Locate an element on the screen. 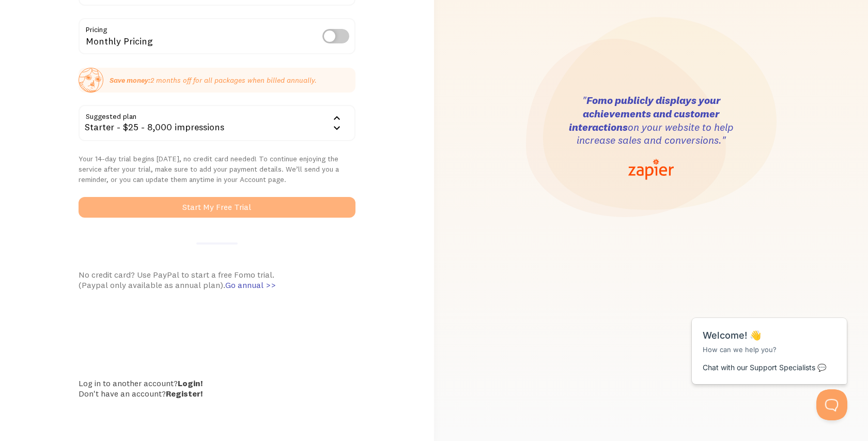 This screenshot has height=441, width=868. img: zapier-logo-67829435118c75c76cb2dd6da18087269b6957094811fad6c81319a220d8a412.png is located at coordinates (651, 169).